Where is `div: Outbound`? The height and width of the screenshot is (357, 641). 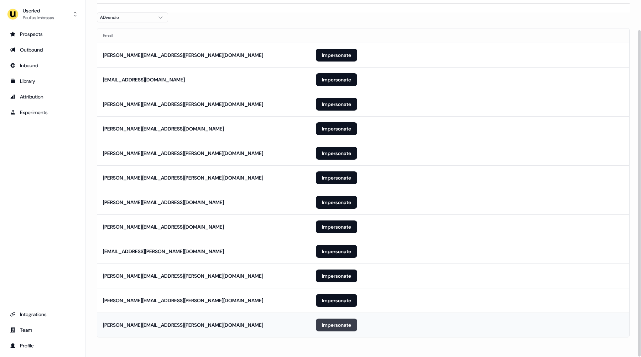
div: Outbound is located at coordinates (42, 50).